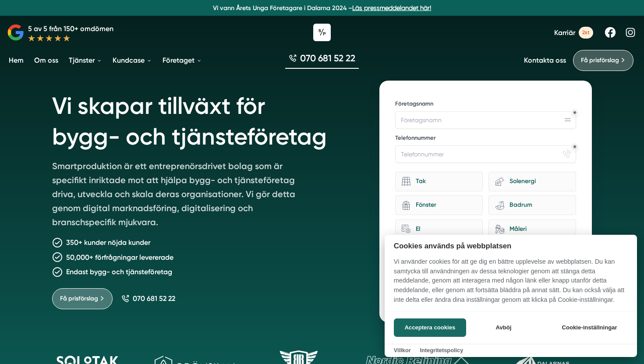 Image resolution: width=644 pixels, height=364 pixels. I want to click on button: Avböj, so click(504, 327).